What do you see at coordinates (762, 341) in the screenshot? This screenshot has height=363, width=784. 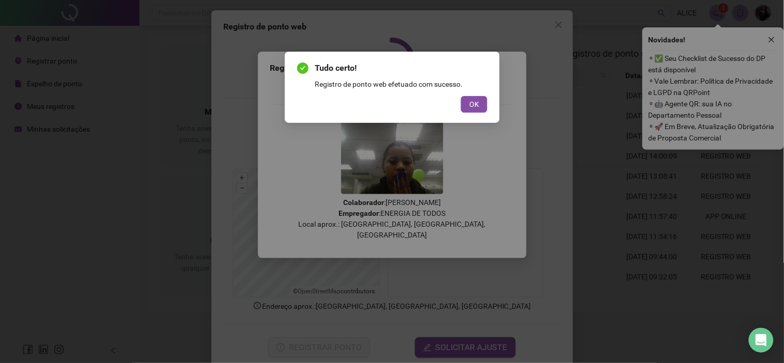 I see `div: Open Intercom Messenger` at bounding box center [762, 341].